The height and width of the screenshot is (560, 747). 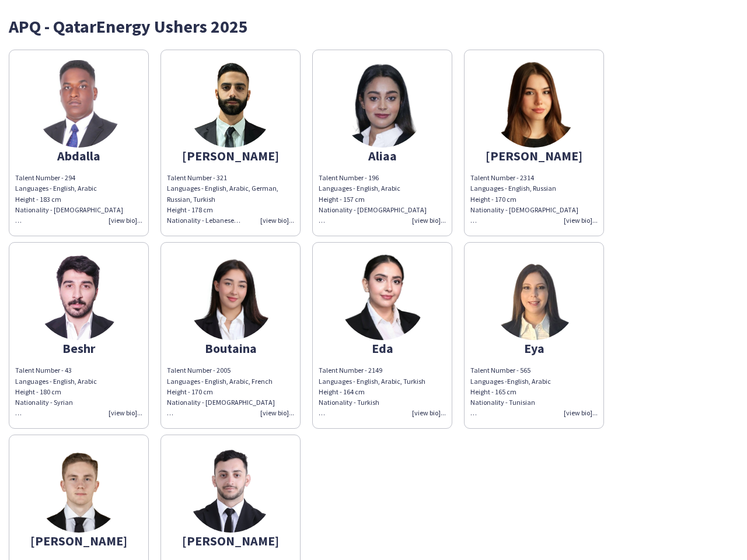 I want to click on img: thumb-b083d176-5831-489b-b25d-683b51895855.png, so click(x=533, y=103).